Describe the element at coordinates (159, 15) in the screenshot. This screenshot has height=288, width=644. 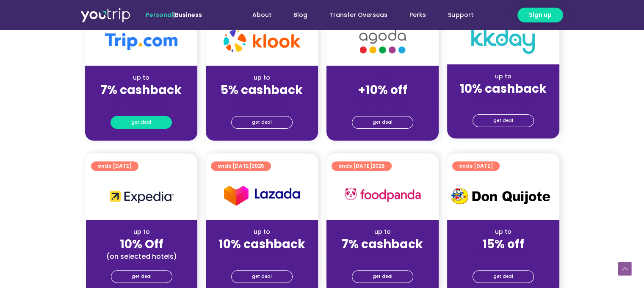
I see `span: Personal` at that location.